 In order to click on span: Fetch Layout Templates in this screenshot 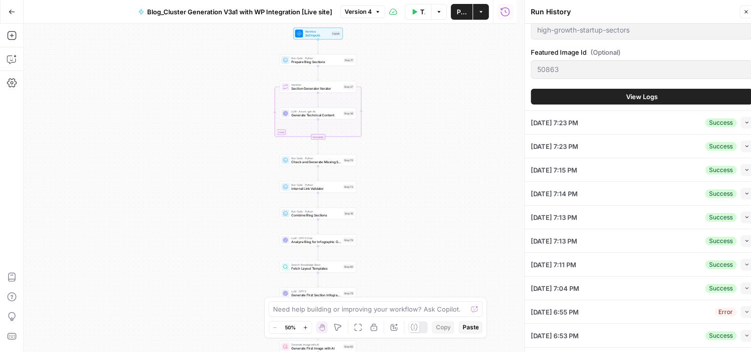, I will do `click(316, 269)`.